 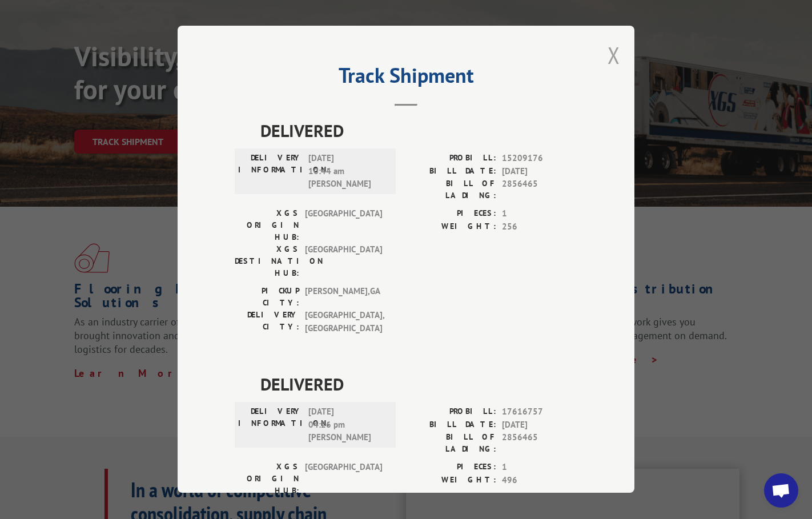 I want to click on span: 17616757, so click(x=540, y=412).